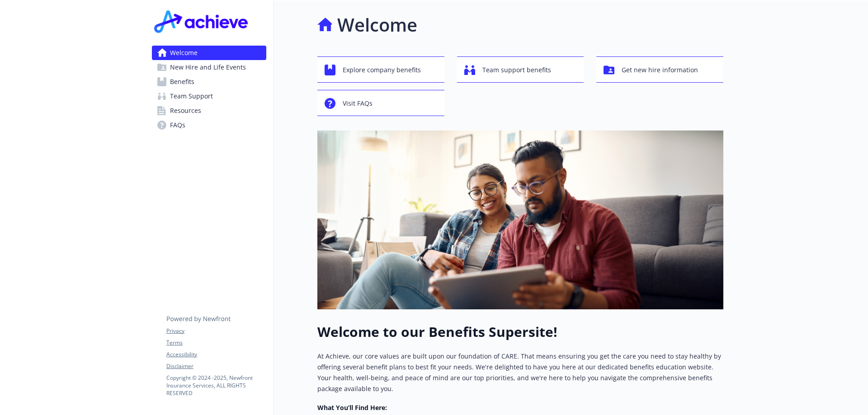 This screenshot has height=415, width=868. Describe the element at coordinates (216, 331) in the screenshot. I see `a: Privacy` at that location.